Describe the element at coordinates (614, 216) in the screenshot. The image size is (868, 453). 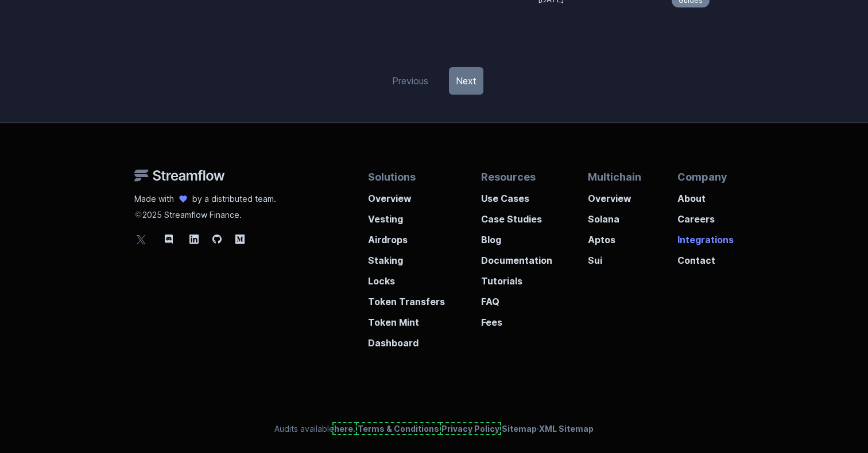
I see `a: Solana` at that location.